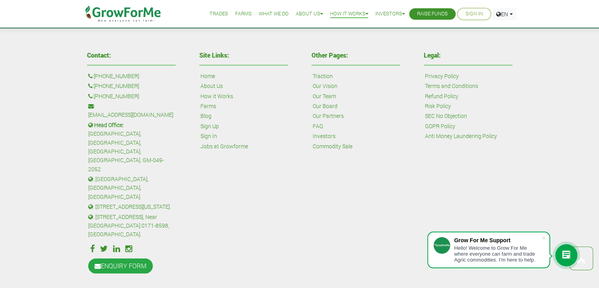 Image resolution: width=599 pixels, height=288 pixels. Describe the element at coordinates (442, 96) in the screenshot. I see `a: Refund Policy` at that location.